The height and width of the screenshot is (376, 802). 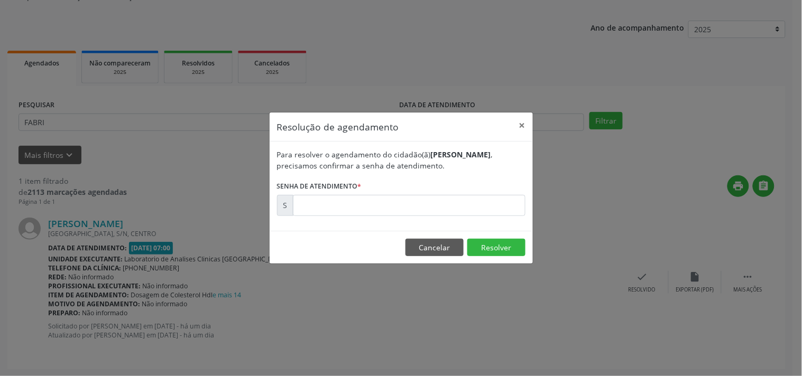 What do you see at coordinates (285, 206) in the screenshot?
I see `div: S` at bounding box center [285, 206].